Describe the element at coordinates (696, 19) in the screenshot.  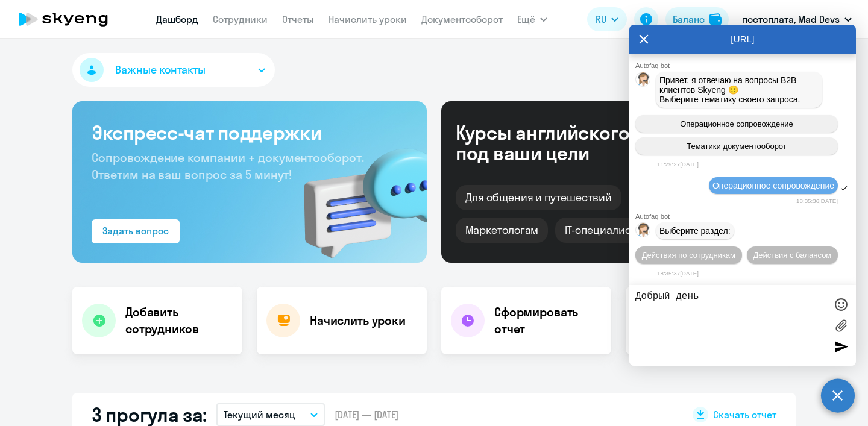
I see `a: Балансbalance` at that location.